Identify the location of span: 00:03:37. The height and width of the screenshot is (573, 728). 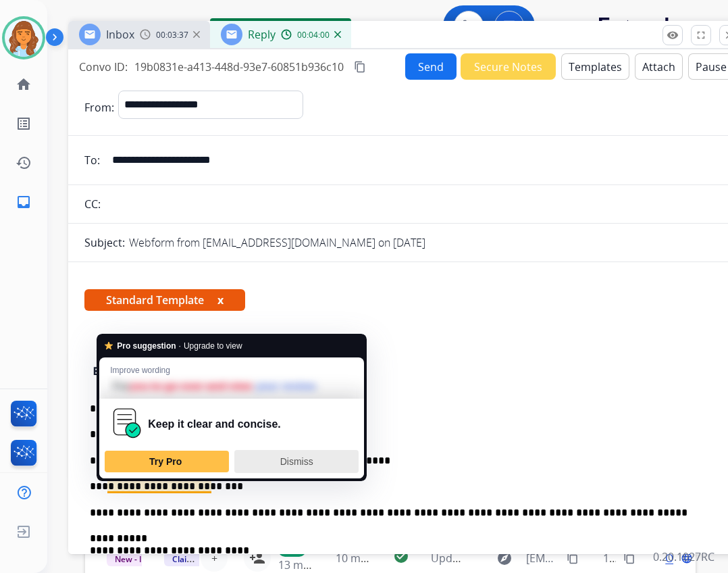
(173, 35).